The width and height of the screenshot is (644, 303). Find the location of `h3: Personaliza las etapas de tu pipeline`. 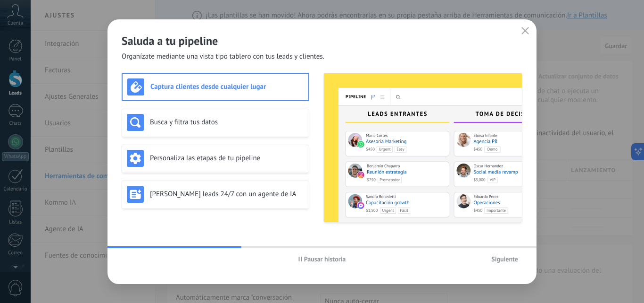

h3: Personaliza las etapas de tu pipeline is located at coordinates (227, 158).